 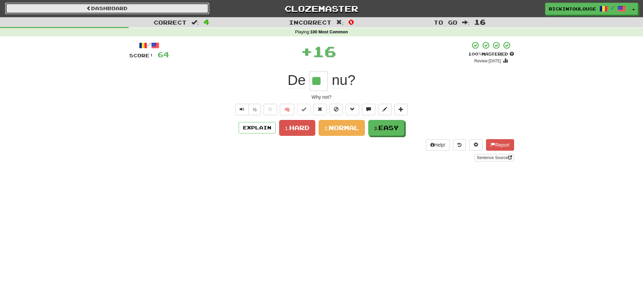 I want to click on div: Text-to-speech controls, so click(x=247, y=110).